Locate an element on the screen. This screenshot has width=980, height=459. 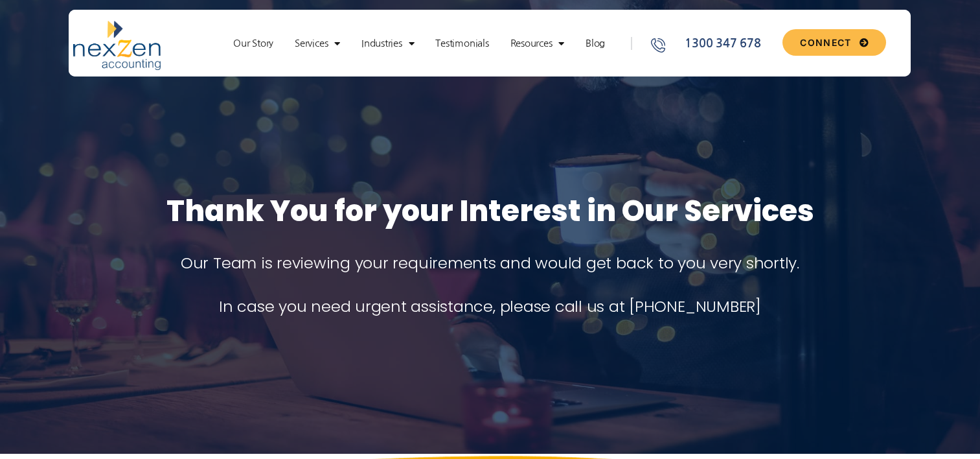
a: Testimonials is located at coordinates (462, 44).